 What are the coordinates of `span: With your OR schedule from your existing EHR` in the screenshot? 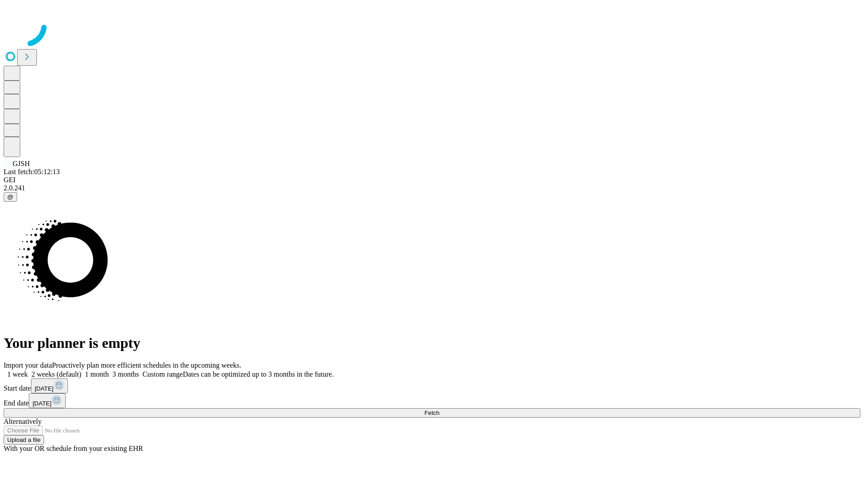 It's located at (73, 448).